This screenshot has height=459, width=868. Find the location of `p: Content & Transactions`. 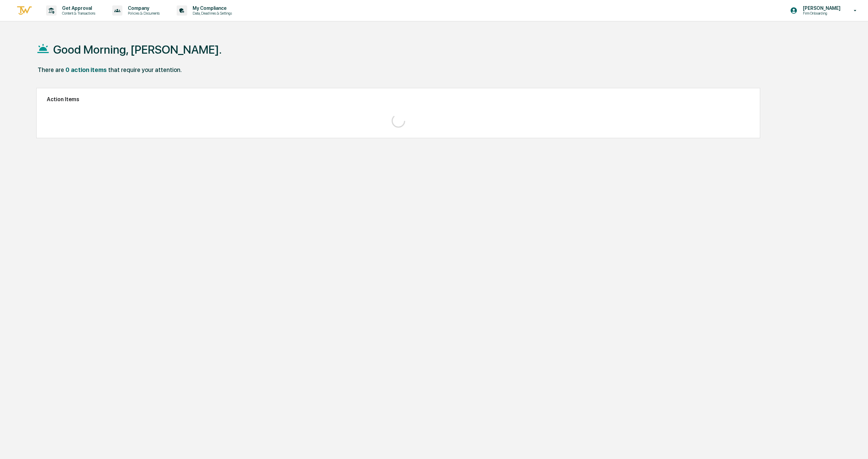

p: Content & Transactions is located at coordinates (77, 13).